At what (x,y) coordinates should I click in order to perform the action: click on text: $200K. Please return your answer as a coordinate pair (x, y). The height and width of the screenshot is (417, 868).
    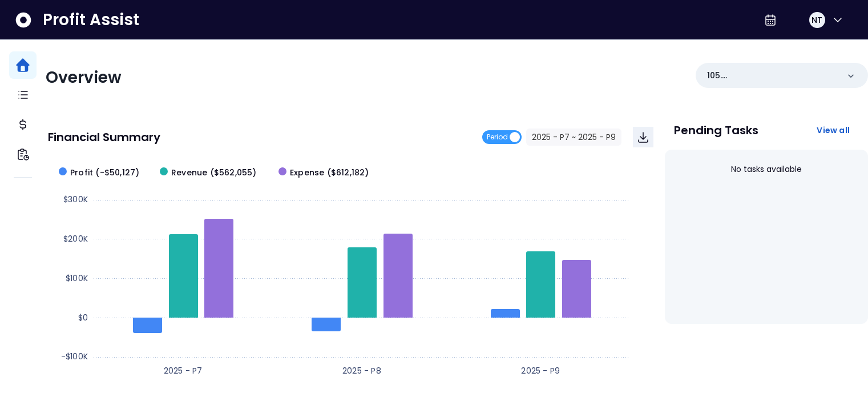
    Looking at the image, I should click on (76, 239).